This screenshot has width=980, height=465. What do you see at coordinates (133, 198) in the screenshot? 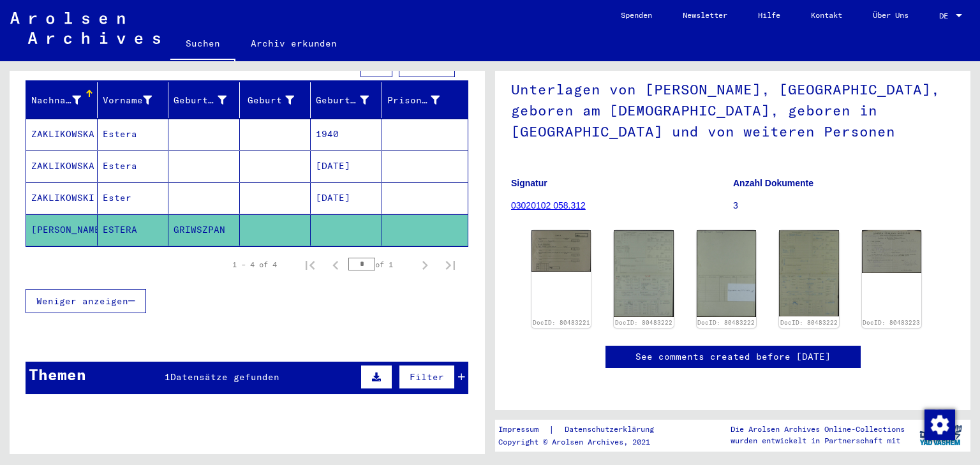
I see `mat-cell: Ester` at bounding box center [133, 198].